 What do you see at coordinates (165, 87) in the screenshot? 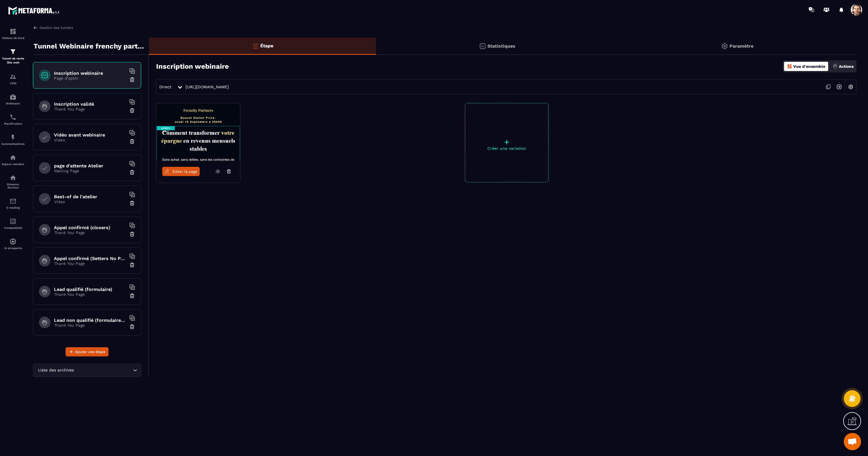
I see `span: Direct` at bounding box center [165, 87].